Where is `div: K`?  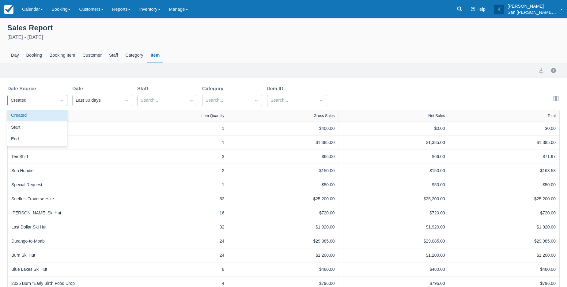 div: K is located at coordinates (499, 9).